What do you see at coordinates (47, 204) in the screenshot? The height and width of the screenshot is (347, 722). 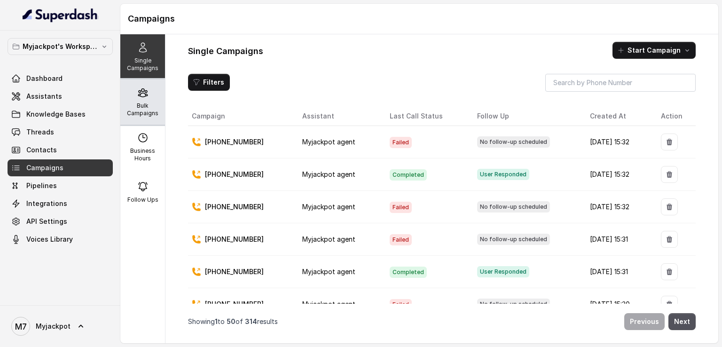 I see `span: Integrations` at bounding box center [47, 204].